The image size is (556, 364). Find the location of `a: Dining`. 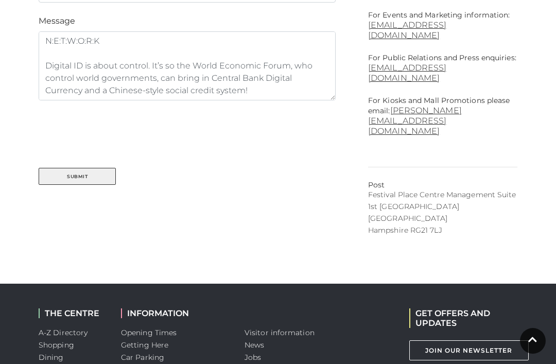

a: Dining is located at coordinates (51, 357).